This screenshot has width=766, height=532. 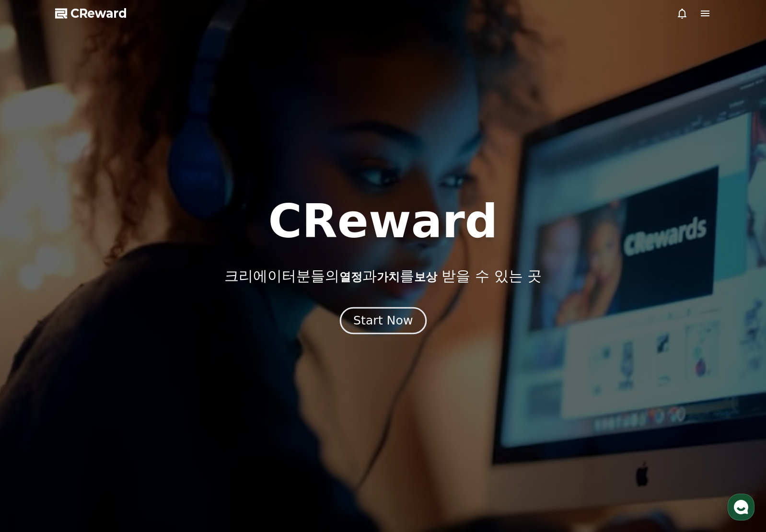 I want to click on h1: CReward, so click(x=382, y=221).